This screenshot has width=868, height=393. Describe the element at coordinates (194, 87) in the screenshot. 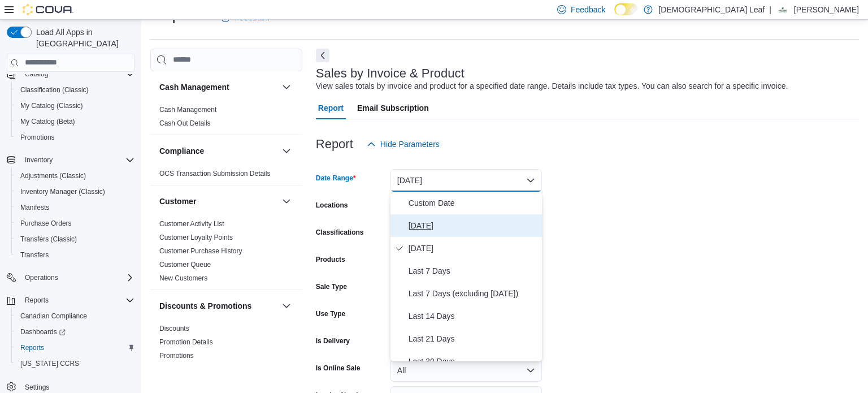

I see `h3: Cash Management` at that location.